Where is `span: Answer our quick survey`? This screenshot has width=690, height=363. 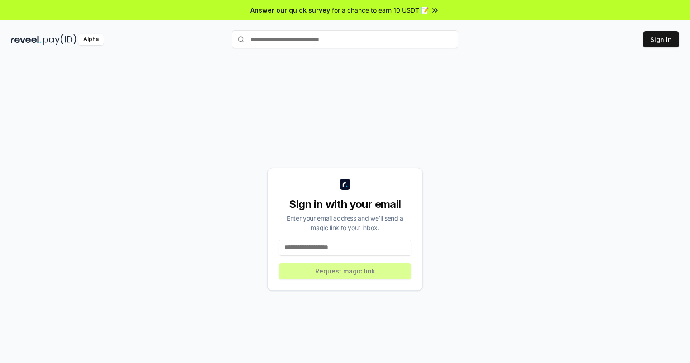
span: Answer our quick survey is located at coordinates (290, 10).